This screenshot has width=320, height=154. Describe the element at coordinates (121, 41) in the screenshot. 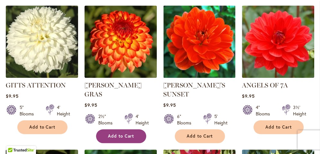

I see `img: MARDY GRAS` at that location.